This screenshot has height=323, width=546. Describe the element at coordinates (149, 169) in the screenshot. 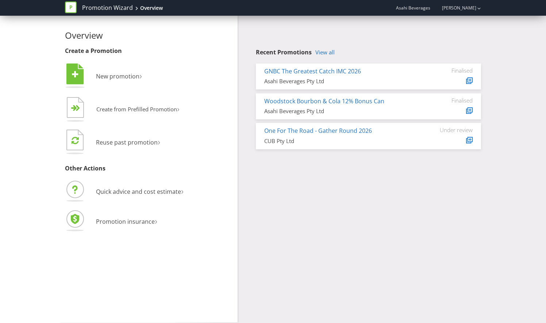

I see `h3: Other Actions` at that location.